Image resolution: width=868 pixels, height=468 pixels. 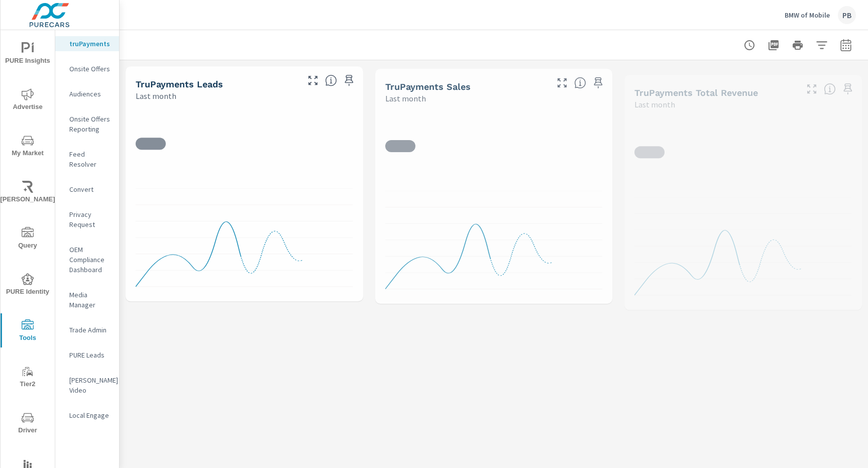 I want to click on div: Feed Resolver, so click(x=87, y=159).